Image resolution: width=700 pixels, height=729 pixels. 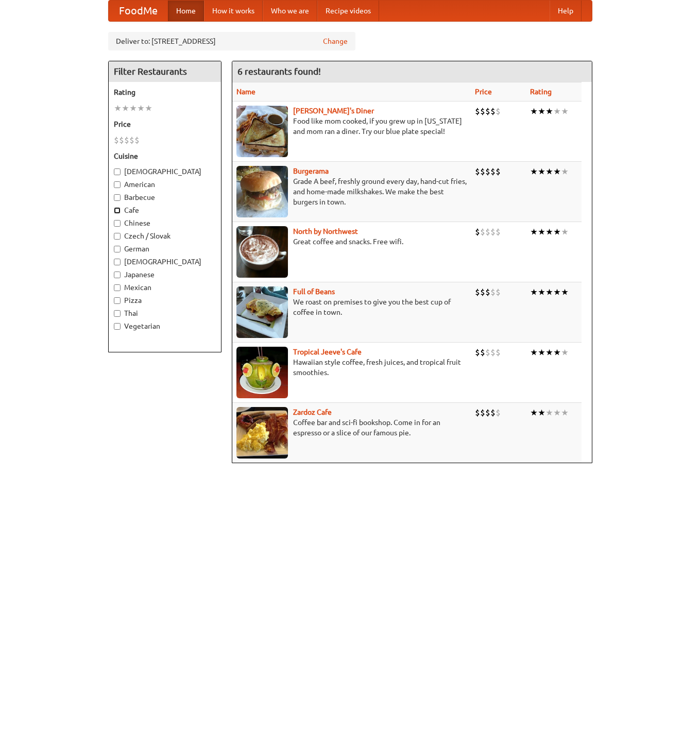 What do you see at coordinates (165, 275) in the screenshot?
I see `label: Japanese` at bounding box center [165, 275].